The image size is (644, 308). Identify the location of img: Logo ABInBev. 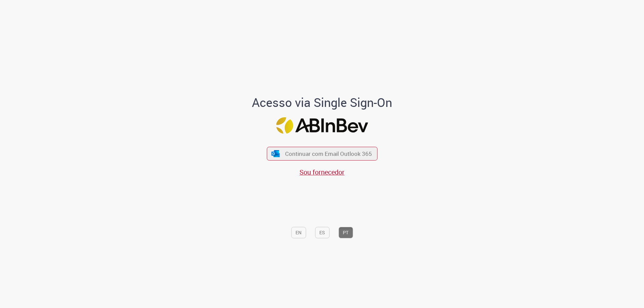
(322, 125).